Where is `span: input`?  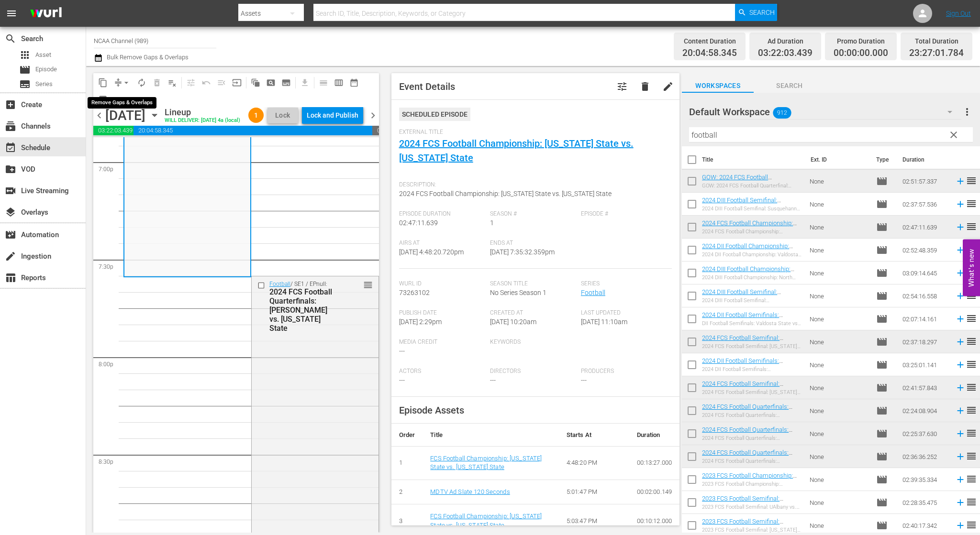
span: input is located at coordinates (237, 83).